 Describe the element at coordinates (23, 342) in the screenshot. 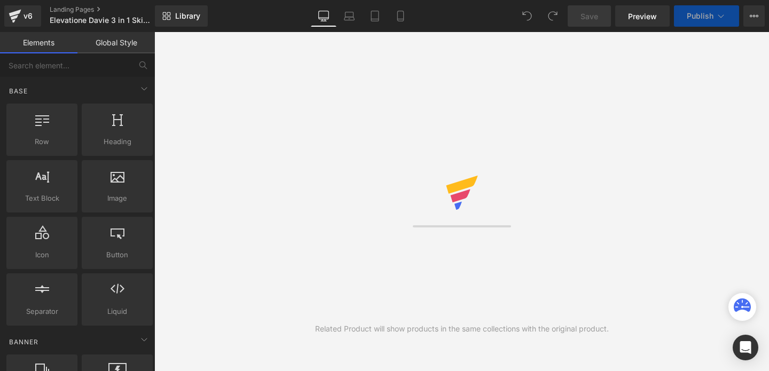

I see `span: Banner` at that location.